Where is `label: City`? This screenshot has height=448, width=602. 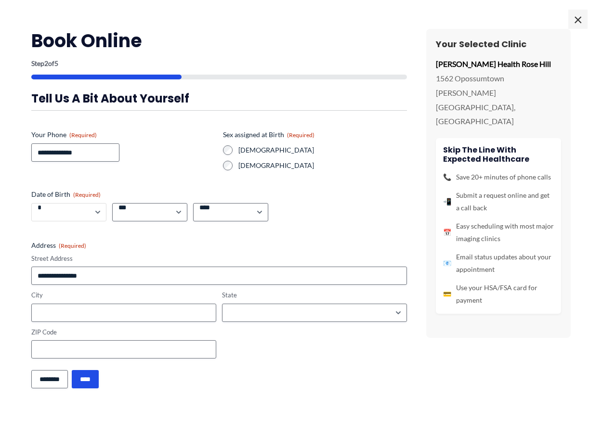 label: City is located at coordinates (124, 295).